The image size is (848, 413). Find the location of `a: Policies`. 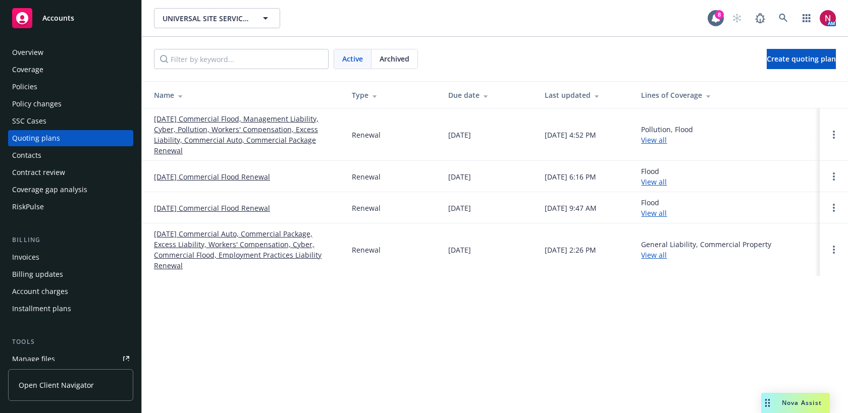

a: Policies is located at coordinates (71, 87).